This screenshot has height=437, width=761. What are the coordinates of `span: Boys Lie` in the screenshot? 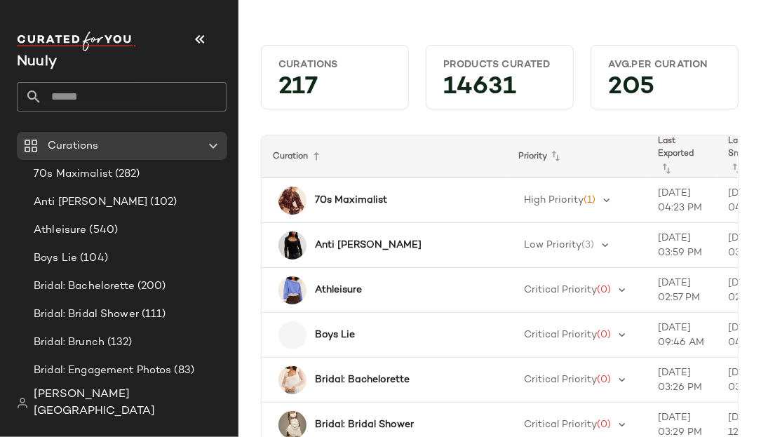 It's located at (55, 258).